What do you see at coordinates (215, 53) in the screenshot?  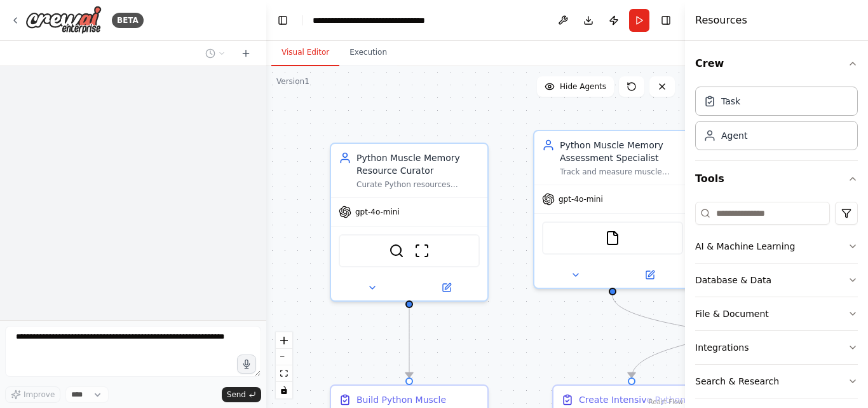 I see `button: Switch to previous chat` at bounding box center [215, 53].